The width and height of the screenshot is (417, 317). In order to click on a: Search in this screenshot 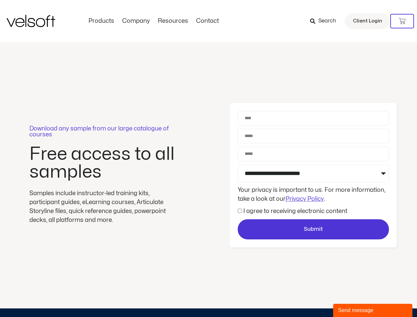, I will do `click(325, 21)`.